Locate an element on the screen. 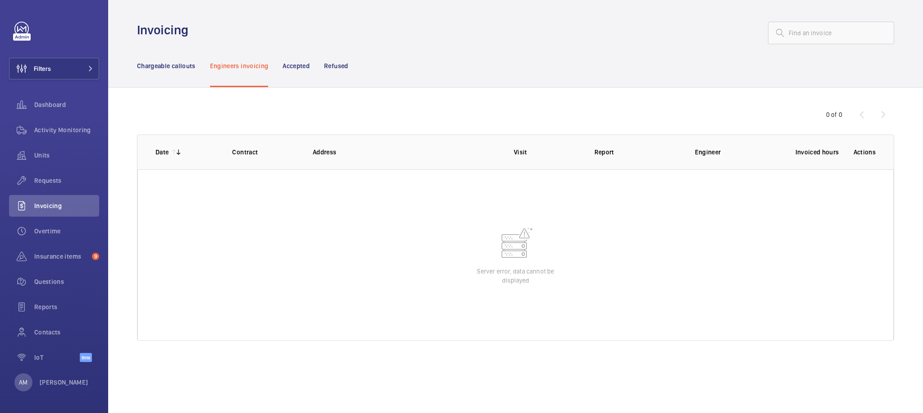 This screenshot has height=413, width=923. span: Filters is located at coordinates (42, 69).